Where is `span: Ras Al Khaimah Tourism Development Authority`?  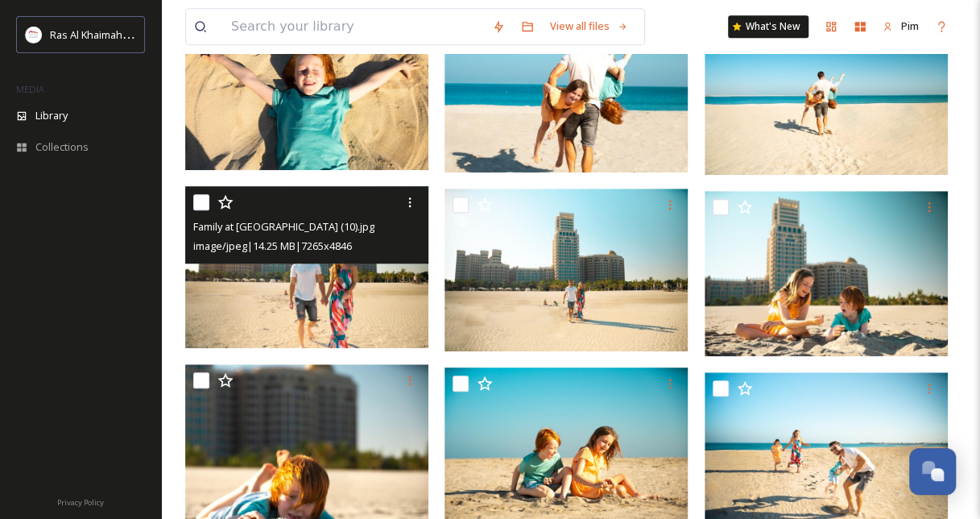 span: Ras Al Khaimah Tourism Development Authority is located at coordinates (163, 34).